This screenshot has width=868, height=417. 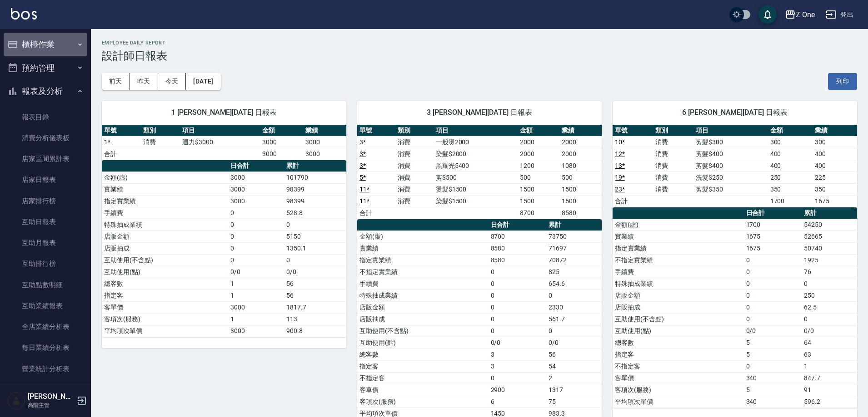 I want to click on a: 全店業績分析表, so click(x=45, y=327).